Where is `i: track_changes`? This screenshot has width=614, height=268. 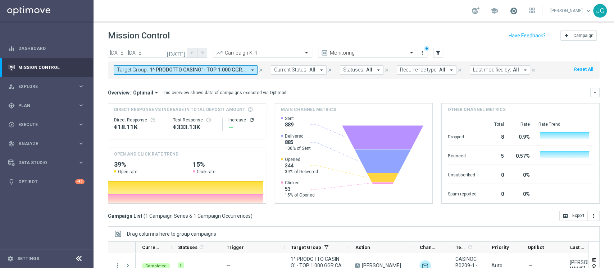 i: track_changes is located at coordinates (12, 144).